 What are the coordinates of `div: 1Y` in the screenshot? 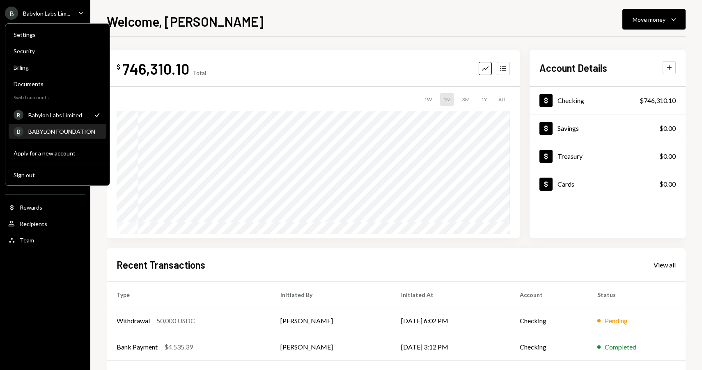 It's located at (484, 99).